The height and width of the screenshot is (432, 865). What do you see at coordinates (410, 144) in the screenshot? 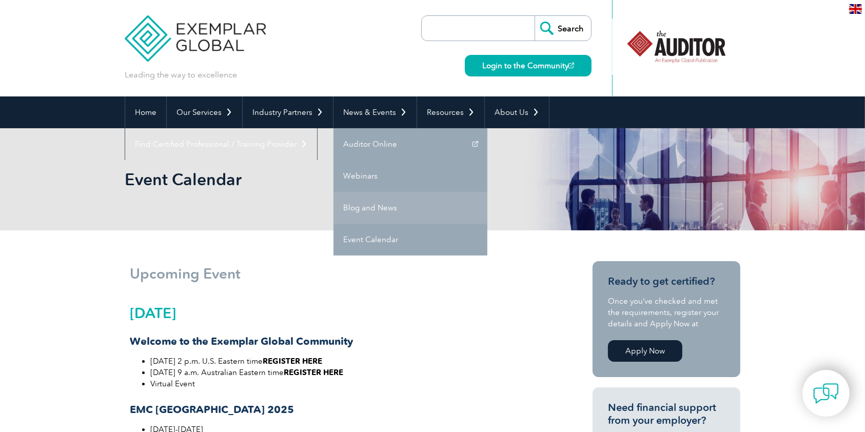
I see `a: Auditor Online` at bounding box center [410, 144].